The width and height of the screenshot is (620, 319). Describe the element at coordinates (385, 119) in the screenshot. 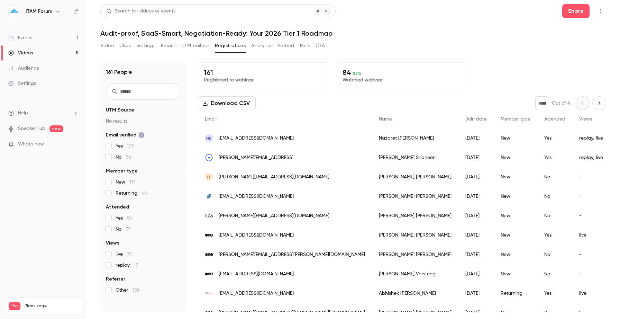

I see `span: Name` at that location.